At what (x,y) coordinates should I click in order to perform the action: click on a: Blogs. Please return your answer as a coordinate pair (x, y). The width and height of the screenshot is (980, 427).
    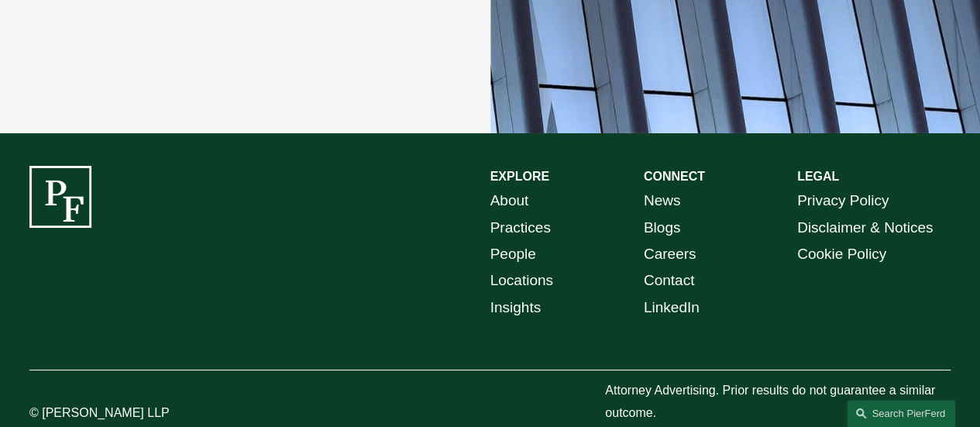
    Looking at the image, I should click on (662, 227).